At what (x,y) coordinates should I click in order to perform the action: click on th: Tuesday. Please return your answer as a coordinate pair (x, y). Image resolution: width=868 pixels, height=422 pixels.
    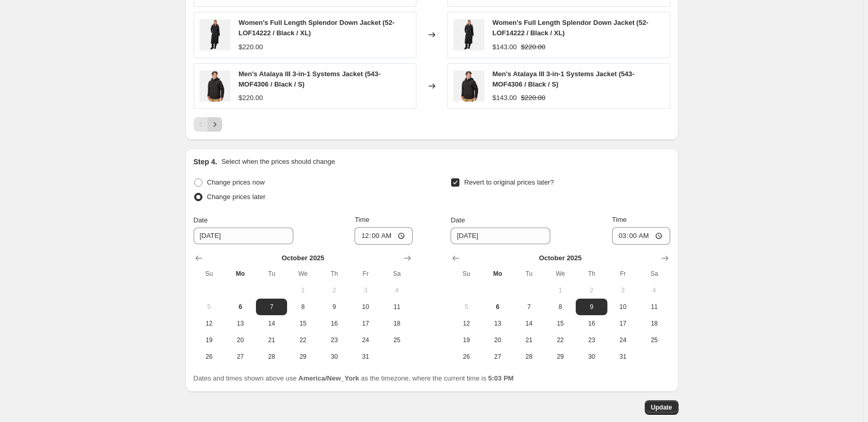
    Looking at the image, I should click on (529, 274).